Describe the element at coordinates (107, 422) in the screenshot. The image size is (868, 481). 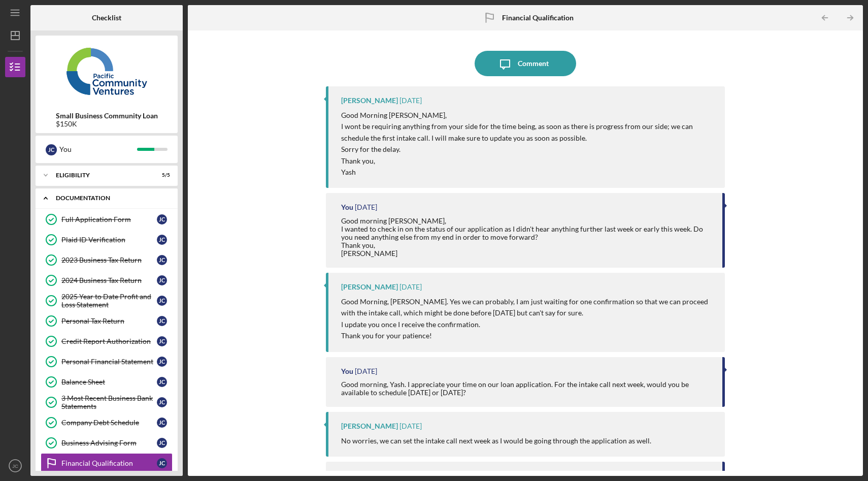
I see `a: Company Debt ScheduleJC` at that location.